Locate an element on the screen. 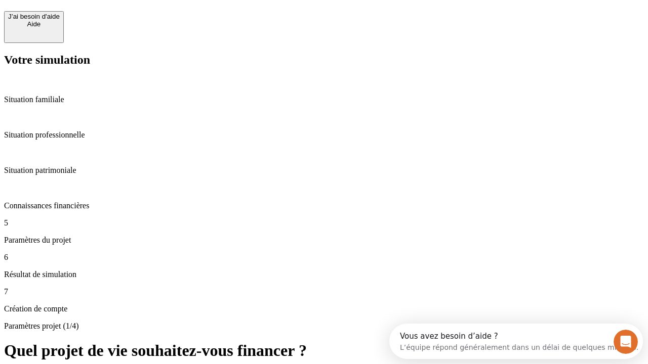  div: Aide is located at coordinates (34, 24).